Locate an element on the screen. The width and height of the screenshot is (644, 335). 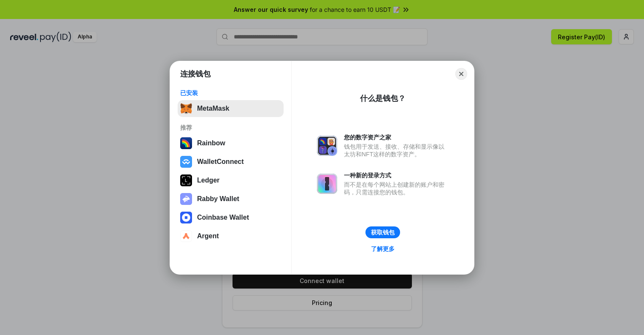
button: MetaMask is located at coordinates (231, 108).